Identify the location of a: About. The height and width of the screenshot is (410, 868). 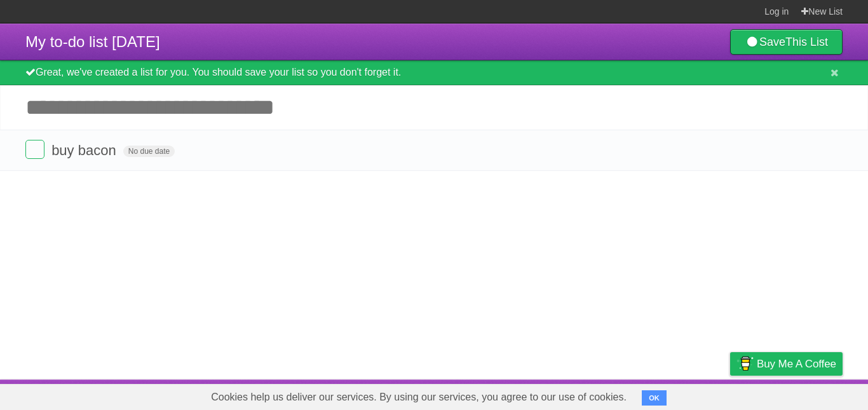
(574, 395).